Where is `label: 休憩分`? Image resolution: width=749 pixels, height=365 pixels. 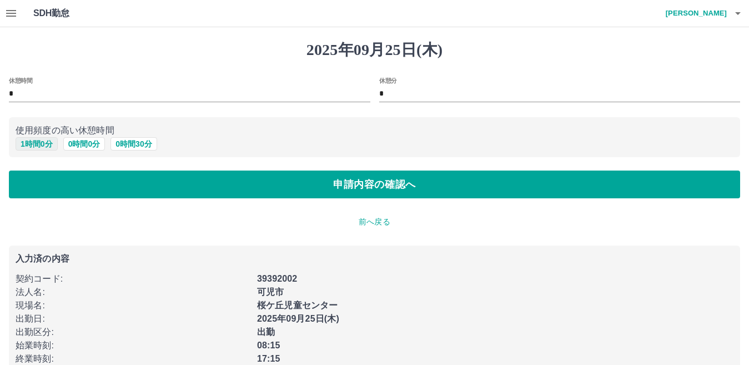
label: 休憩分 is located at coordinates (388, 80).